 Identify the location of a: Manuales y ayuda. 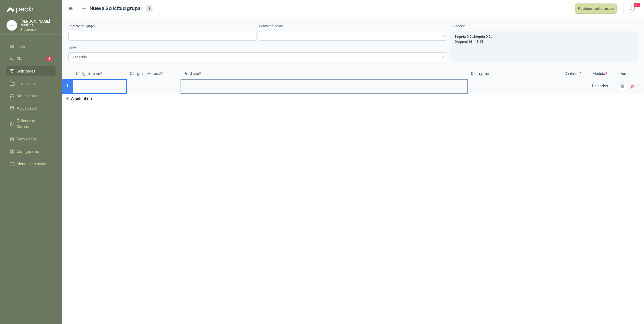
(31, 164).